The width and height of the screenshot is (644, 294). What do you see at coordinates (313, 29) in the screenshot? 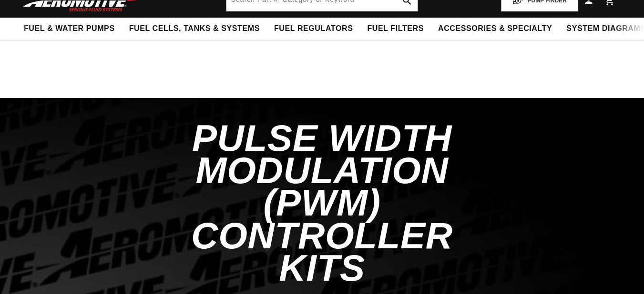
I see `summary: Fuel Regulators` at bounding box center [313, 29].